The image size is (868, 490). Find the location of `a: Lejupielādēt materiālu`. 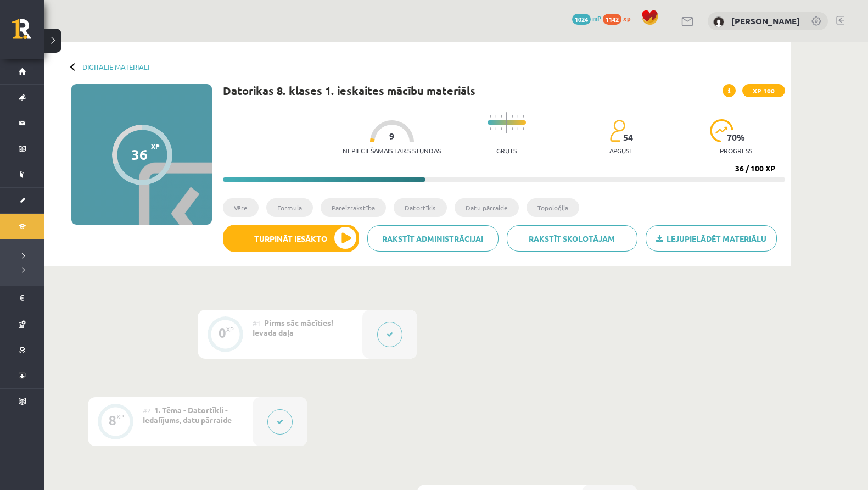

a: Lejupielādēt materiālu is located at coordinates (711, 239).